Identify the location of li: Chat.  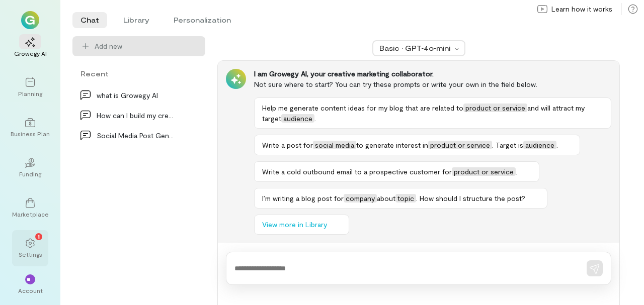
(90, 20).